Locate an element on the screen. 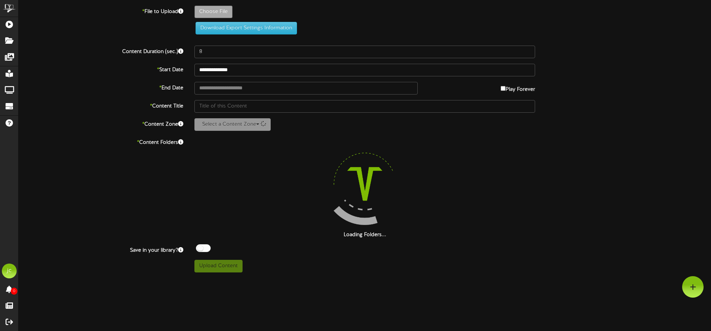 The width and height of the screenshot is (711, 331). label: Start Date is located at coordinates (101, 69).